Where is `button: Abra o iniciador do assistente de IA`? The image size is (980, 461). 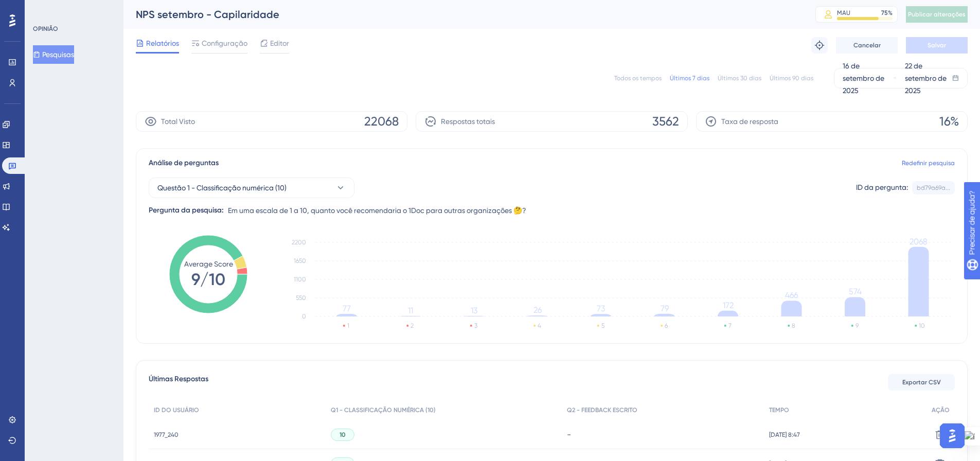
button: Abra o iniciador do assistente de IA is located at coordinates (15, 15).